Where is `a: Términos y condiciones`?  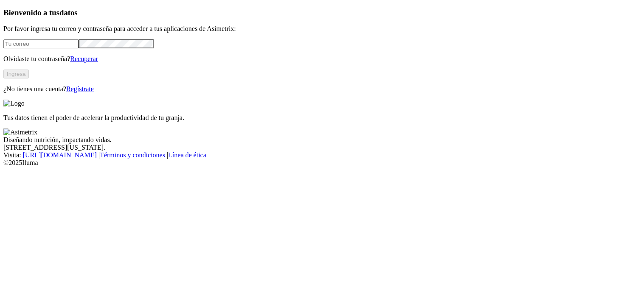
a: Términos y condiciones is located at coordinates (133, 155).